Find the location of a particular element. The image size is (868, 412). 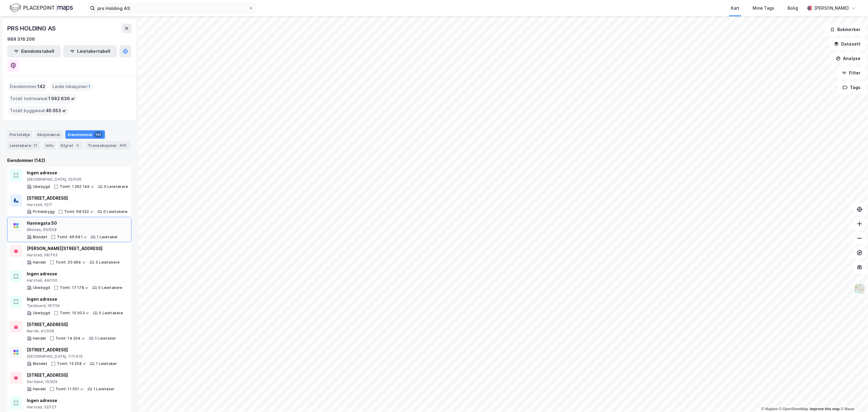

div: Kart is located at coordinates (735, 8).